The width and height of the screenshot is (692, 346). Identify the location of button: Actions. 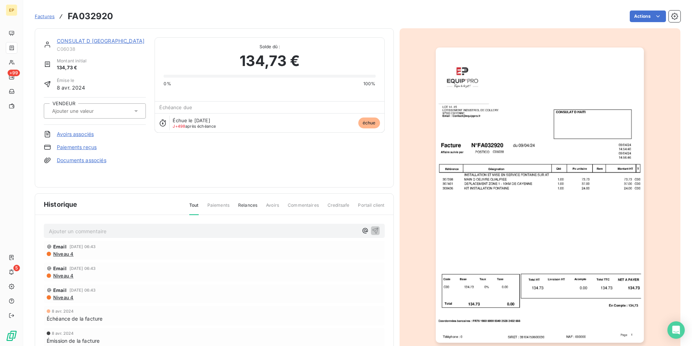
(648, 16).